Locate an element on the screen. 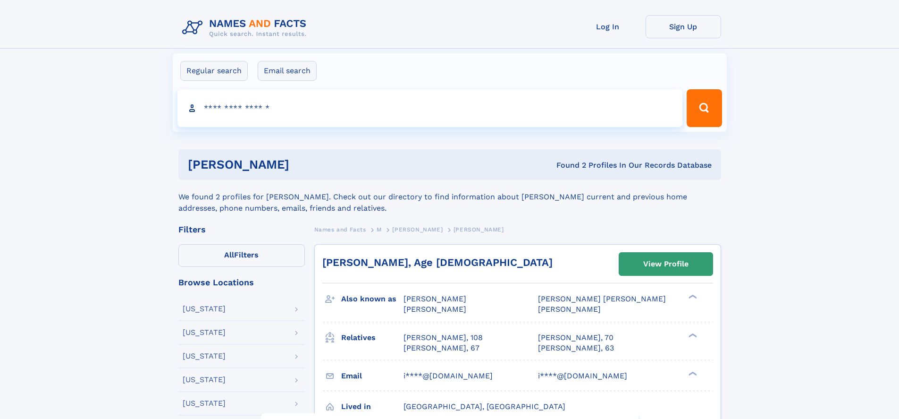 The width and height of the screenshot is (899, 419). a: M is located at coordinates (379, 229).